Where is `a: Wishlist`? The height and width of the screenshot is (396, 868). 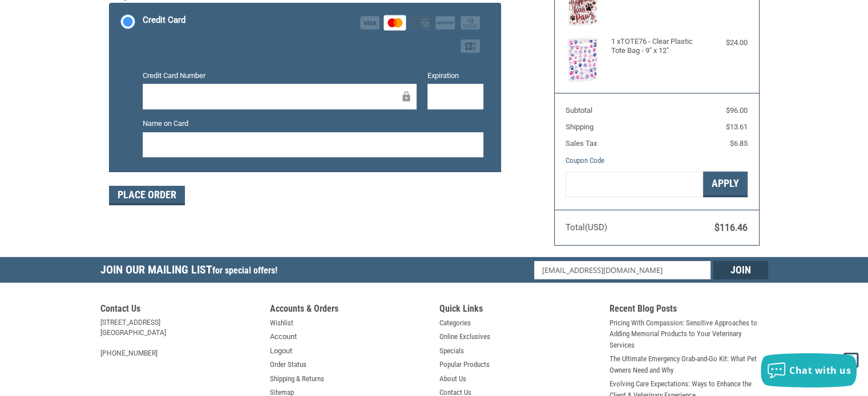
a: Wishlist is located at coordinates (281, 323).